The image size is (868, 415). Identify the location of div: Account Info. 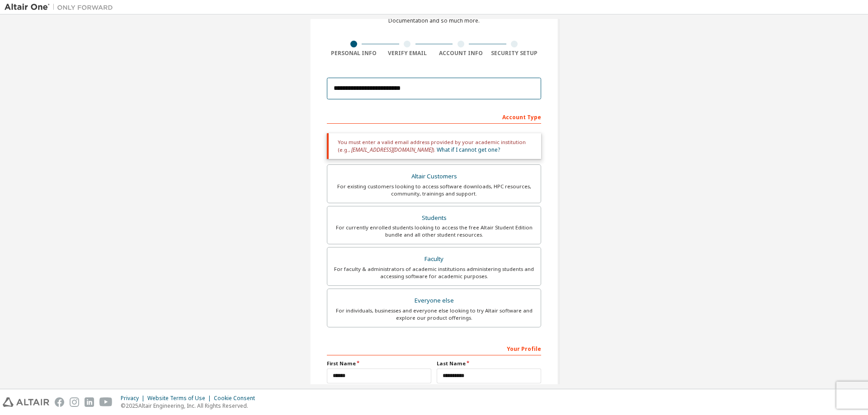
(461, 54).